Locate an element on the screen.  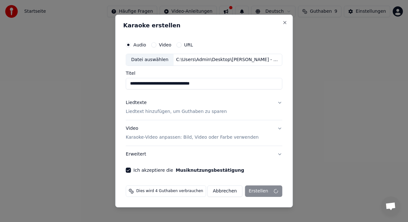
label: Titel is located at coordinates (204, 73).